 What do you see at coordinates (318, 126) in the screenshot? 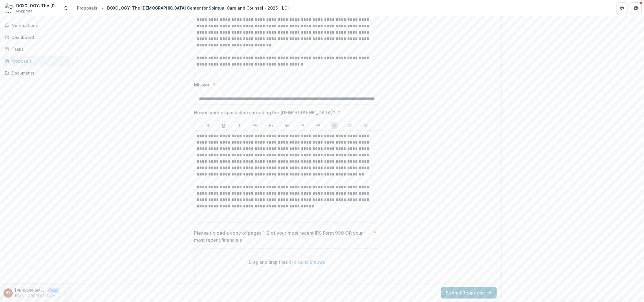
I see `button: Ordered List` at bounding box center [318, 126].